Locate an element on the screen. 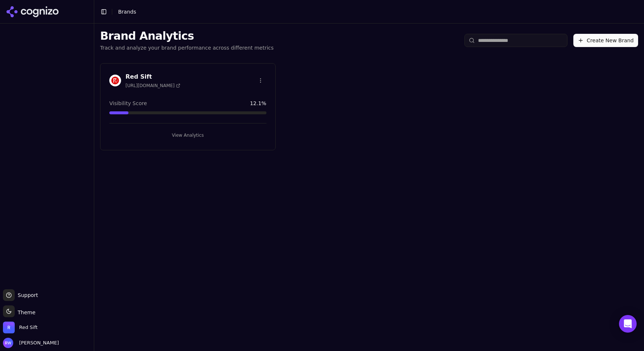  img: Rebecca Warren is located at coordinates (8, 343).